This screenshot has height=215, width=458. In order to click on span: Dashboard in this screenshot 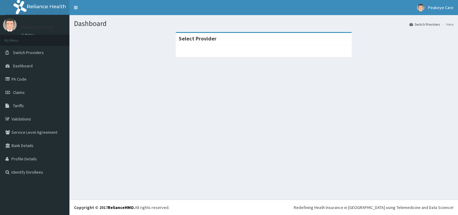, I will do `click(23, 66)`.